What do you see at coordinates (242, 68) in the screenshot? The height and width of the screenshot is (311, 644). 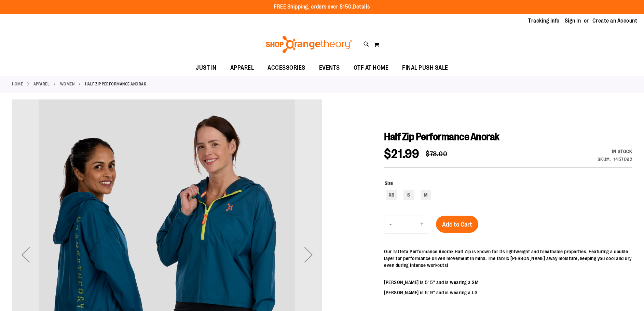 I see `span: APPAREL` at bounding box center [242, 68].